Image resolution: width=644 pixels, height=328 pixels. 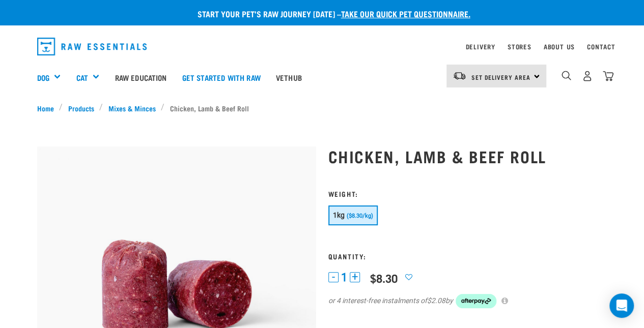 I want to click on a: Stores, so click(x=520, y=46).